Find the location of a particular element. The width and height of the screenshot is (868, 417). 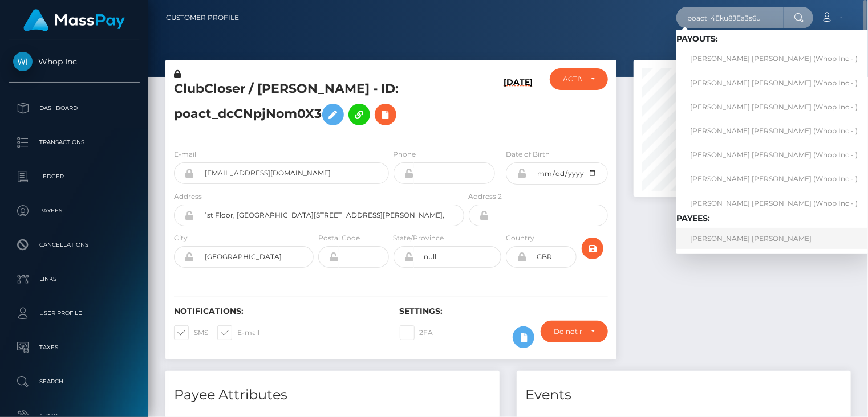

label: City is located at coordinates (181, 238).